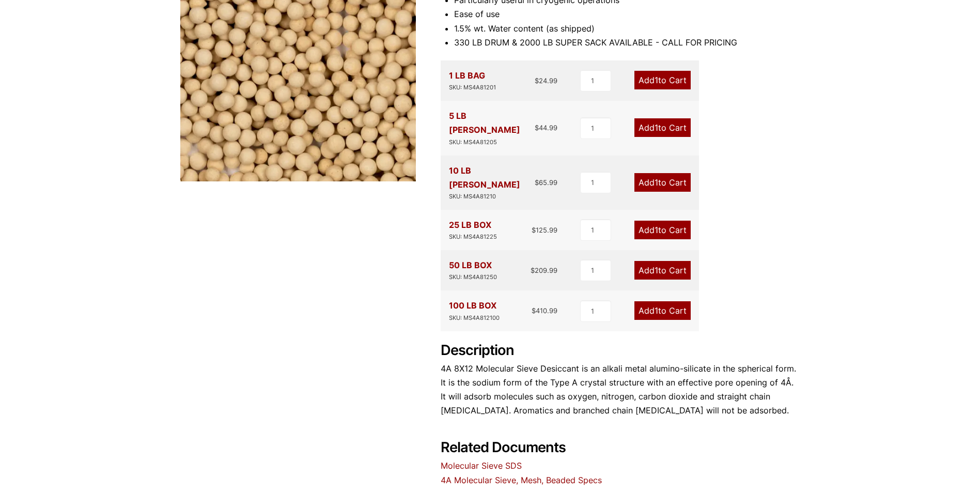 The width and height of the screenshot is (980, 493). What do you see at coordinates (620, 350) in the screenshot?
I see `h2: Description` at bounding box center [620, 350].